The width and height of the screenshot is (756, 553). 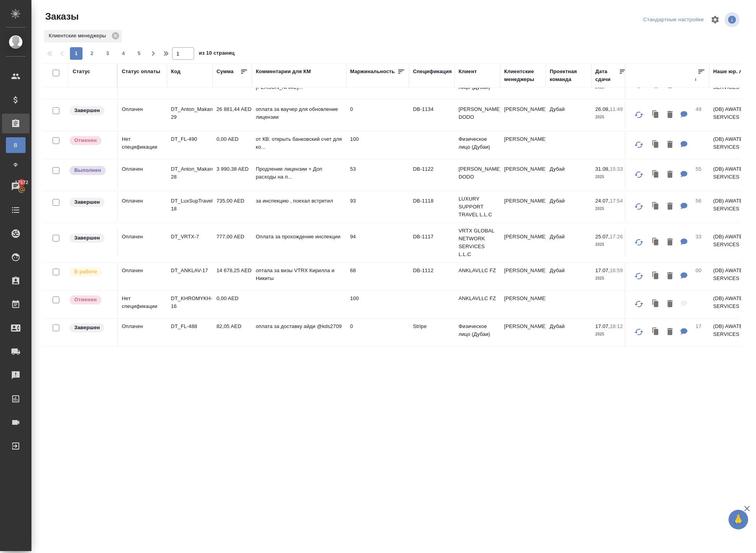 What do you see at coordinates (373, 72) in the screenshot?
I see `div: Маржинальность` at bounding box center [373, 72].